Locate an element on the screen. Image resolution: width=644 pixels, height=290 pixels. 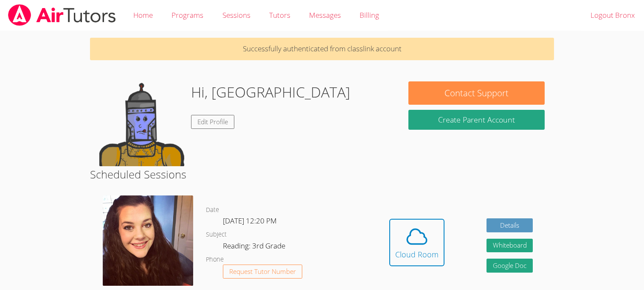
button: Create Parent Account is located at coordinates (476, 119).